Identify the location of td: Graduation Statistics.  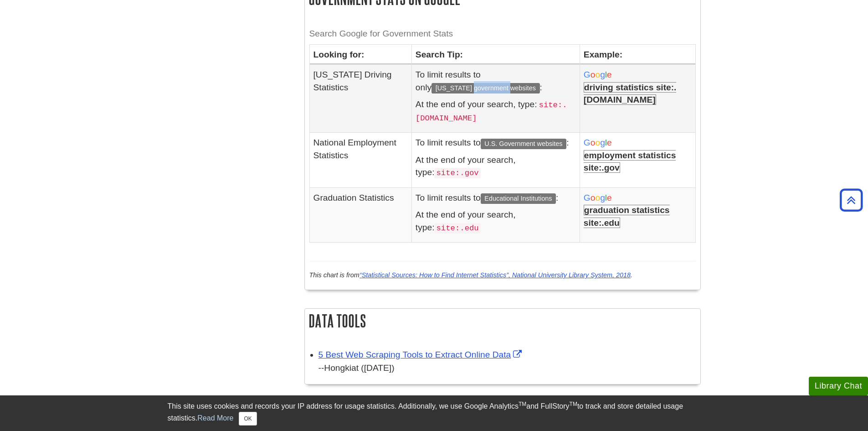
(360, 215).